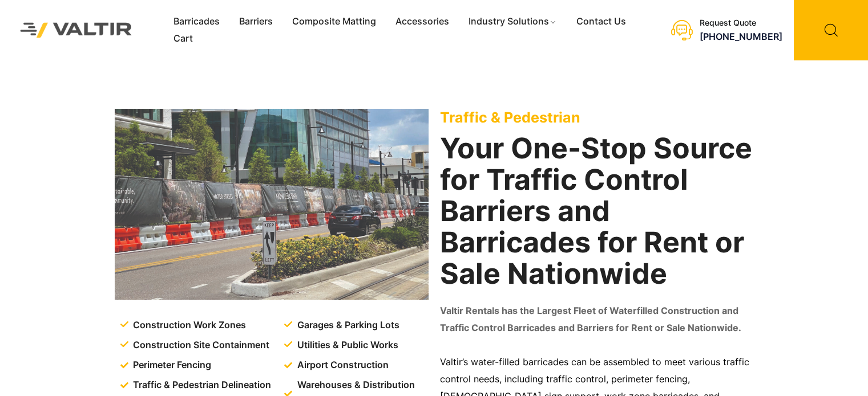  Describe the element at coordinates (196, 22) in the screenshot. I see `a: Barricades` at that location.